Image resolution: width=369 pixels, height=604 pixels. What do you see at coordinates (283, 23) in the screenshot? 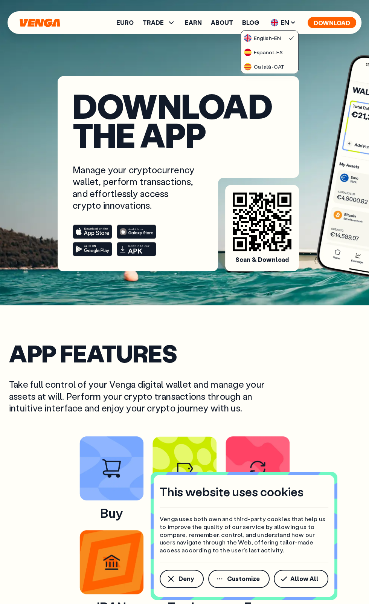
I see `span: EN` at bounding box center [283, 23].